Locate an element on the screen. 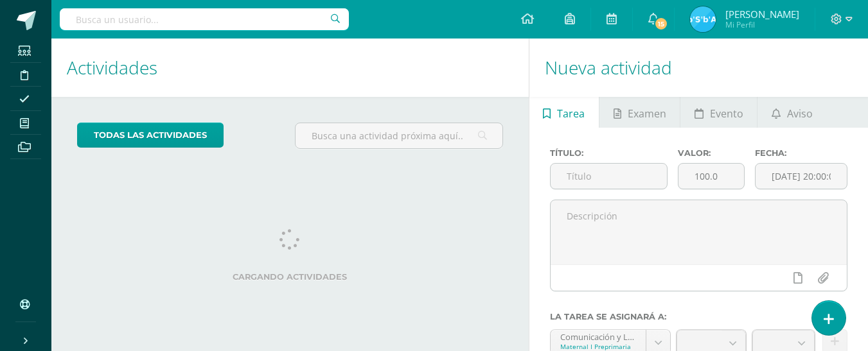 This screenshot has width=868, height=351. label: Fecha: is located at coordinates (801, 153).